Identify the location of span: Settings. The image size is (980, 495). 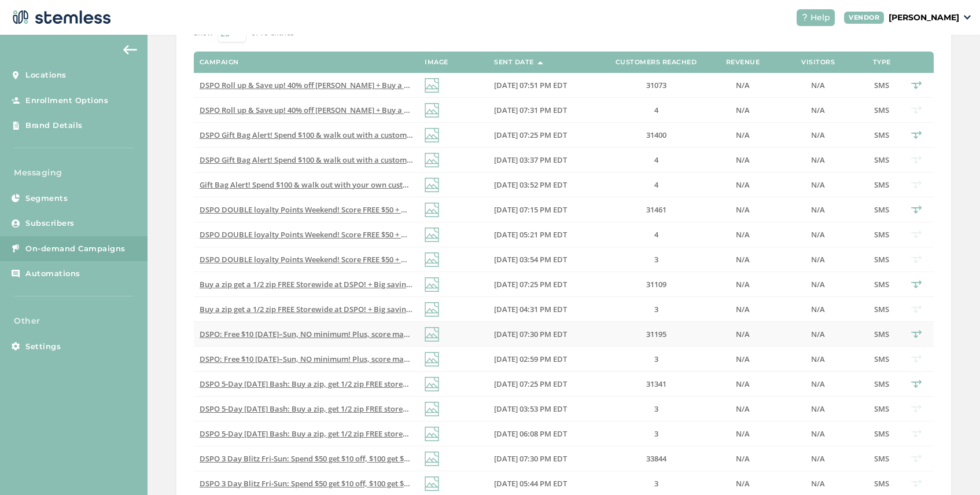
(43, 347).